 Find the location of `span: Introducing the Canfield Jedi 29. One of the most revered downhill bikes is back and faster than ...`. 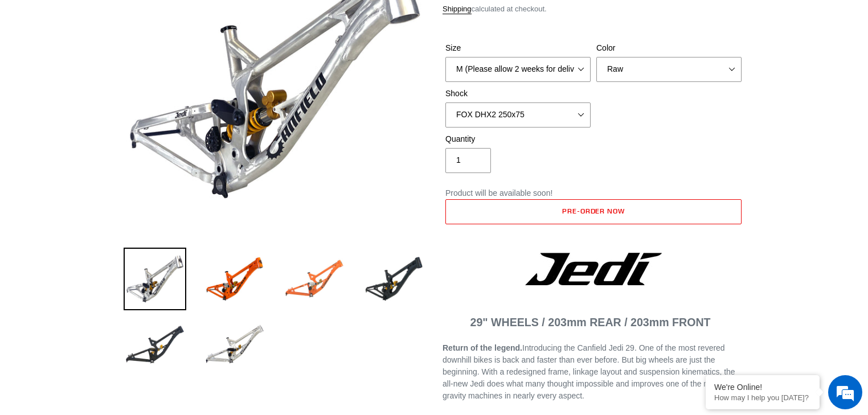

span: Introducing the Canfield Jedi 29. One of the most revered downhill bikes is back and faster than ... is located at coordinates (593, 372).